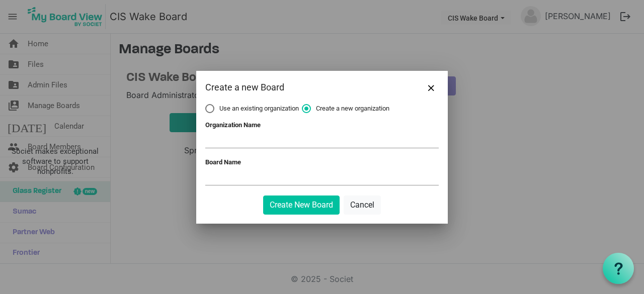 The image size is (644, 294). Describe the element at coordinates (431, 88) in the screenshot. I see `button: Close` at that location.